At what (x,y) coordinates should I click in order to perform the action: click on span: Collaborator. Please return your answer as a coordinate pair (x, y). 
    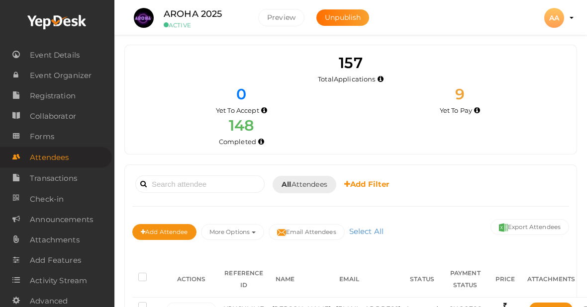
    Looking at the image, I should click on (53, 116).